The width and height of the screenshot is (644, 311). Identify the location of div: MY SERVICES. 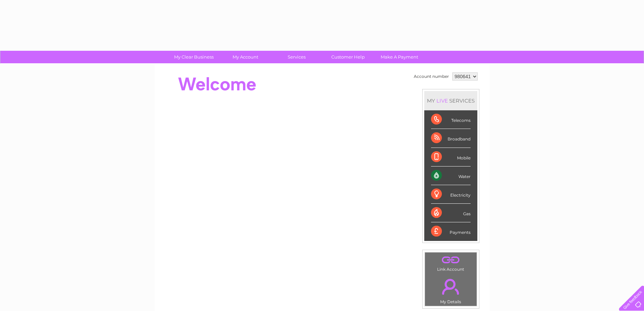
(450, 101).